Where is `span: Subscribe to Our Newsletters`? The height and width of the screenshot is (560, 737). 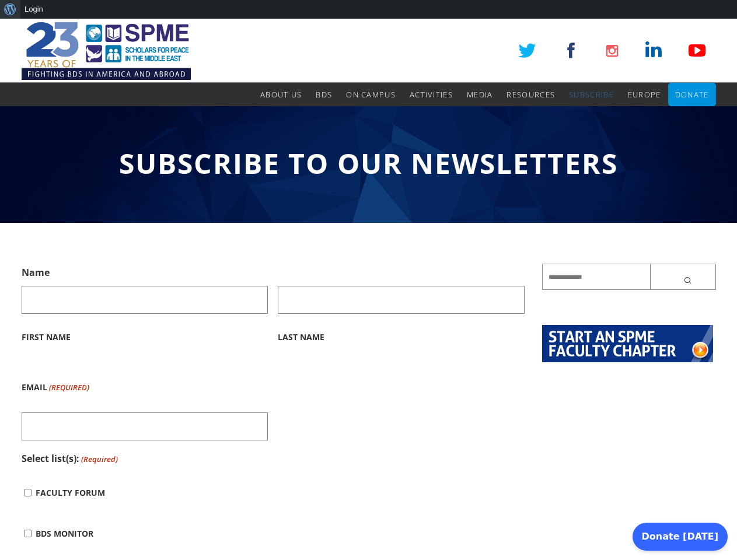
span: Subscribe to Our Newsletters is located at coordinates (368, 163).